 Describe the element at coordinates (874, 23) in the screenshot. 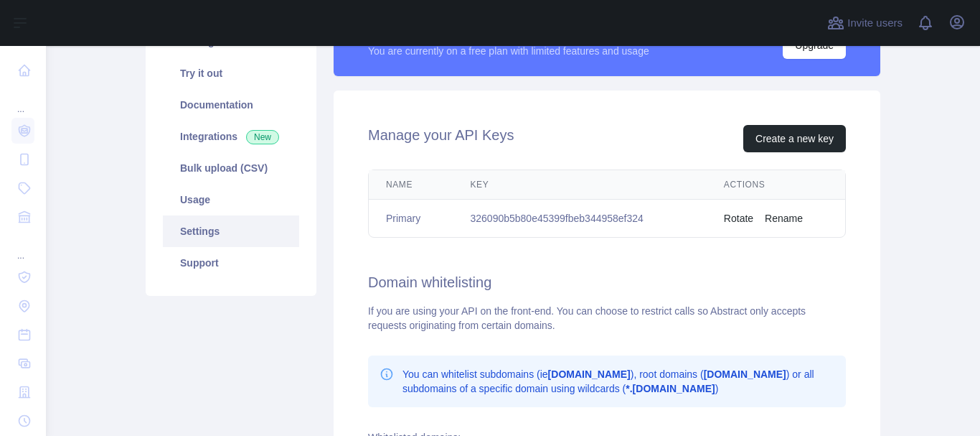

I see `span: Invite users` at that location.